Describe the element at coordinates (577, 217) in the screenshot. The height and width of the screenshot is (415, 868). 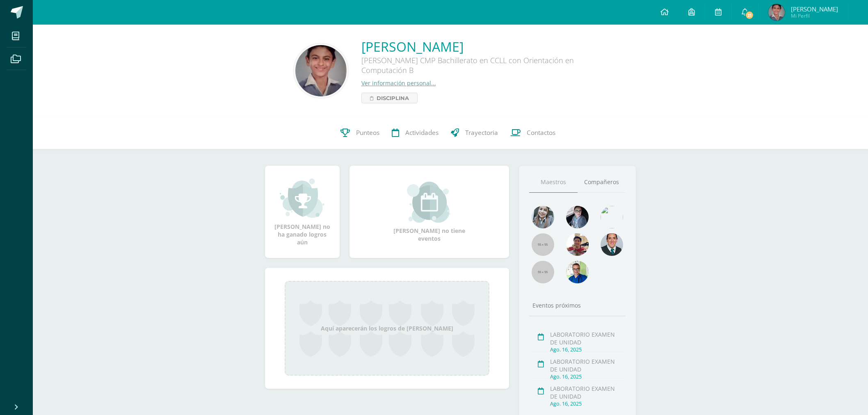
I see `img: b8baad08a0802a54ee139394226d2cf3.png` at that location.